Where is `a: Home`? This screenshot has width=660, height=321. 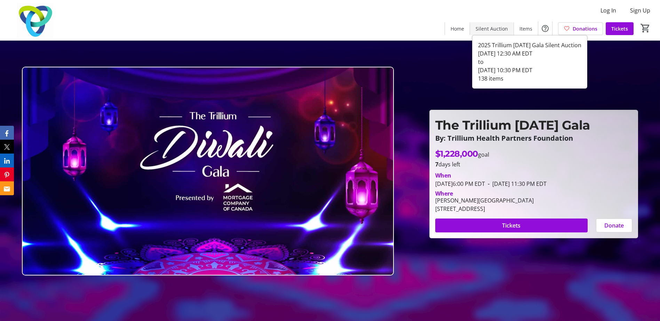
a: Home is located at coordinates (457, 29).